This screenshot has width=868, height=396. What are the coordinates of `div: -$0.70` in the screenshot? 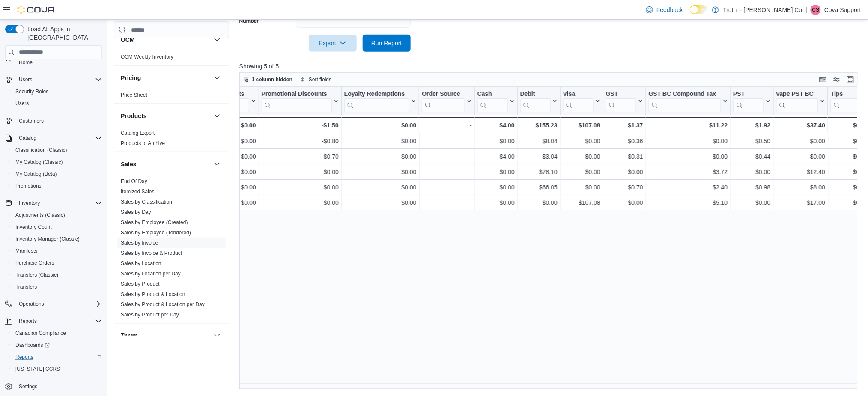 It's located at (300, 156).